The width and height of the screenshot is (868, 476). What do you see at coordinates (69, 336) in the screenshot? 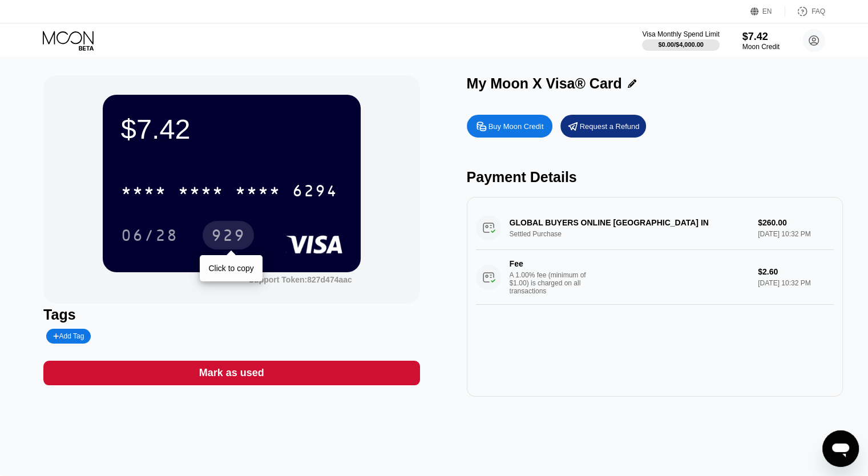
I see `div: Add Tag` at bounding box center [69, 336].